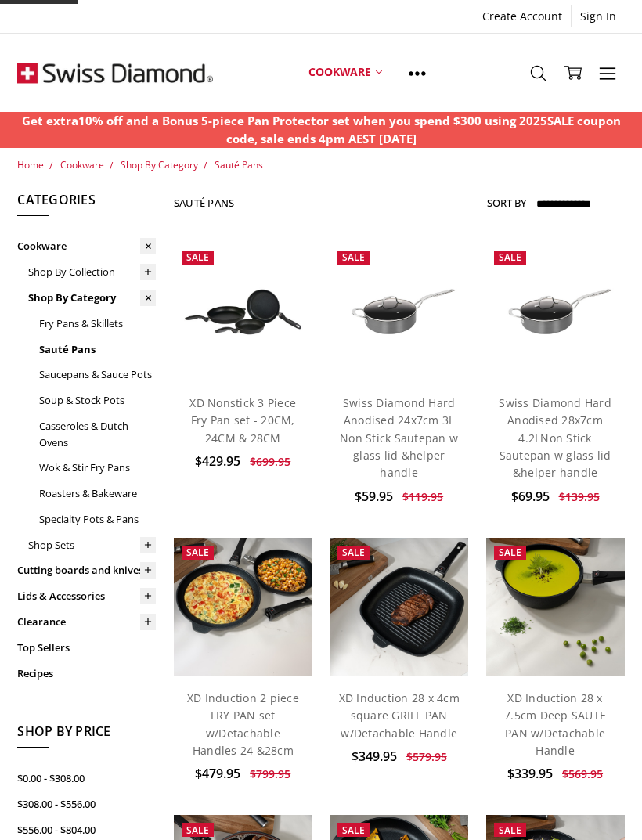 This screenshot has height=840, width=642. What do you see at coordinates (242, 607) in the screenshot?
I see `img: XD Induction 2 piece FRY PAN set w/Detachable Handles 24 &28cm` at bounding box center [242, 607].